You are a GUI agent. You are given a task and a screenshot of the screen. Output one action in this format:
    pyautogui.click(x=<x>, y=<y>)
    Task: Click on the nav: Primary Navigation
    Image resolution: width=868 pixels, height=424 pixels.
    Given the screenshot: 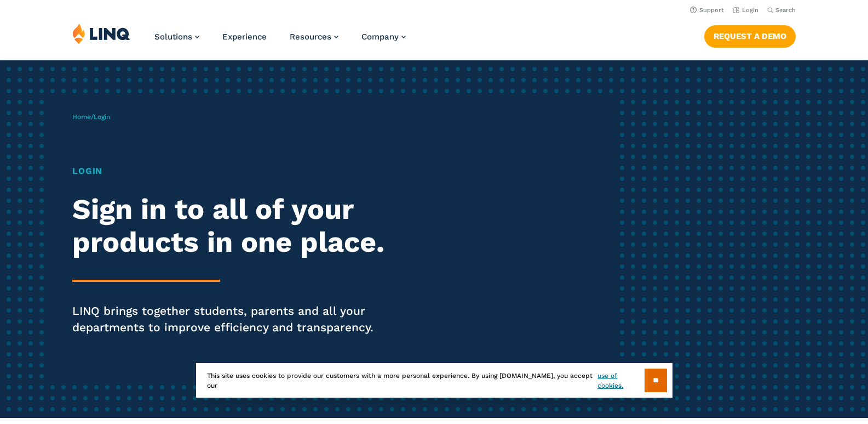 What is the action you would take?
    pyautogui.click(x=280, y=41)
    